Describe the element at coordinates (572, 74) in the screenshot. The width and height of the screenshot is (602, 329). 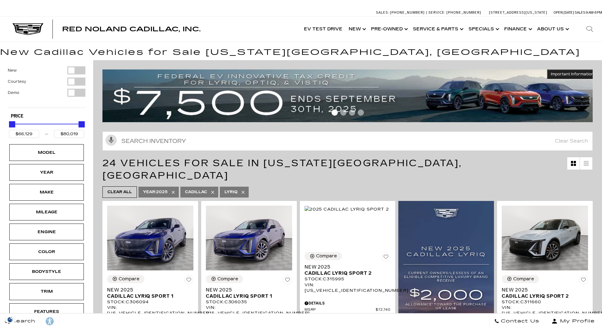
I see `button: Important Information` at that location.